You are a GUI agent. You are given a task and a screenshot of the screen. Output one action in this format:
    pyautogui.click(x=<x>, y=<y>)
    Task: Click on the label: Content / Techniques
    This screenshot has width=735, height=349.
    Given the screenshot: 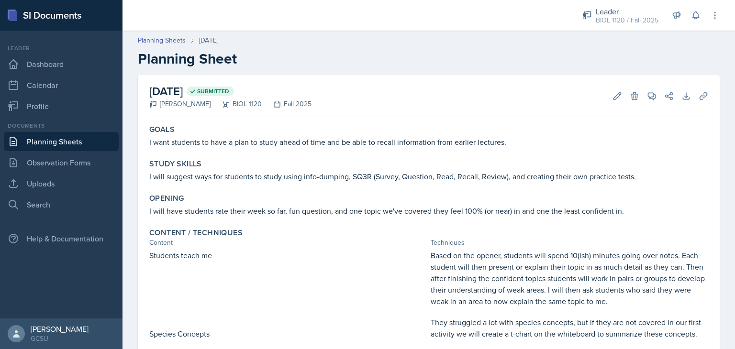 What is the action you would take?
    pyautogui.click(x=196, y=233)
    